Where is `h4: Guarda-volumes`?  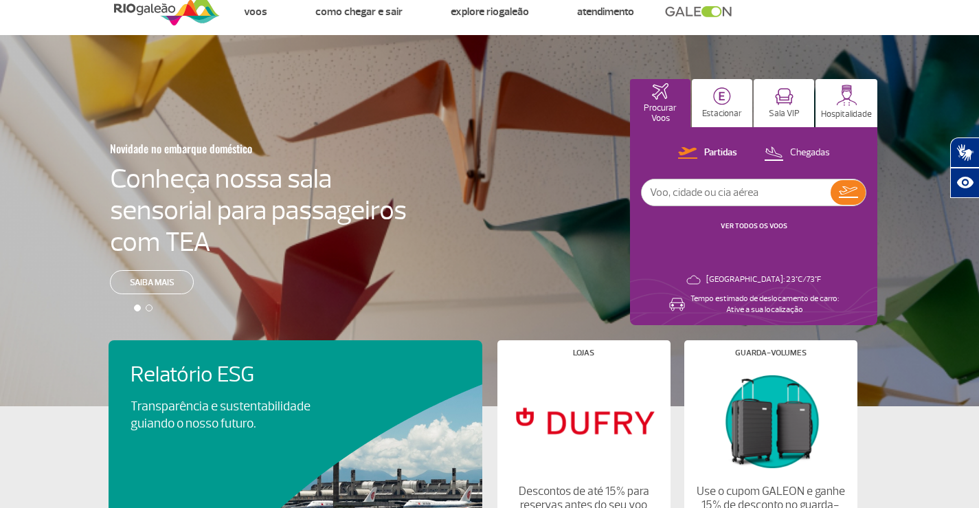
h4: Guarda-volumes is located at coordinates (771, 353).